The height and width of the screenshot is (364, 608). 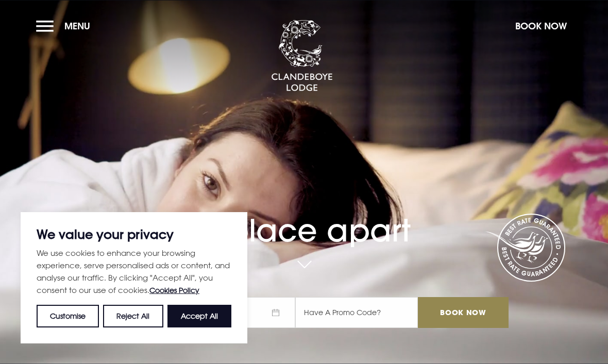 I want to click on p: We use cookies to enhance your browsing experience, serve personalised ads or content, and analys..., so click(x=134, y=271).